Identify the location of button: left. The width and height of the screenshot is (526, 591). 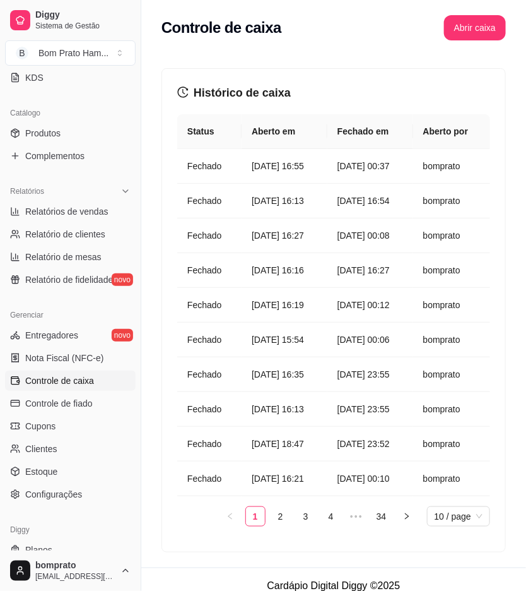
(230, 516).